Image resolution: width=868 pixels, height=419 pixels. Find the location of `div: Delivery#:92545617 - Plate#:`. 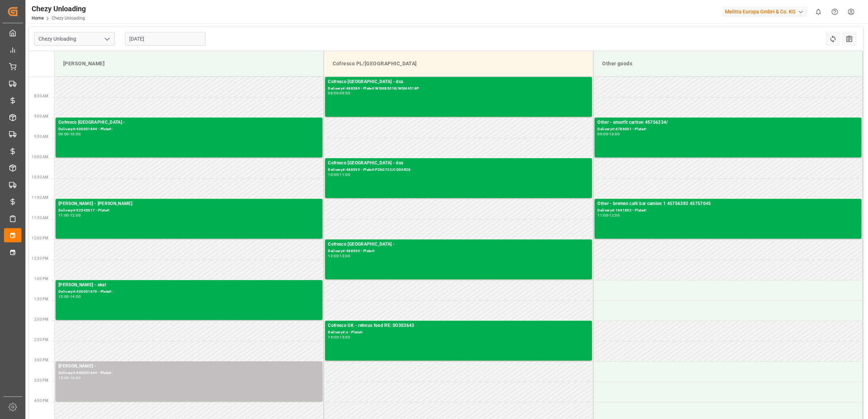

div: Delivery#:92545617 - Plate#: is located at coordinates (189, 211).